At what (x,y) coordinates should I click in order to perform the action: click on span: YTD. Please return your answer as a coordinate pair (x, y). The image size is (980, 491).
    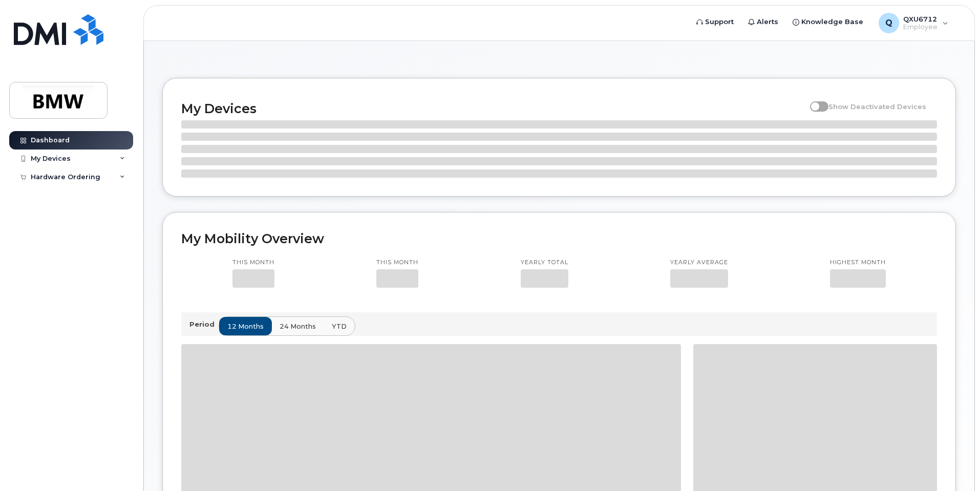
    Looking at the image, I should click on (339, 326).